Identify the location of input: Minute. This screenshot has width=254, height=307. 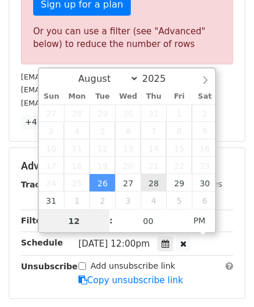
(148, 221).